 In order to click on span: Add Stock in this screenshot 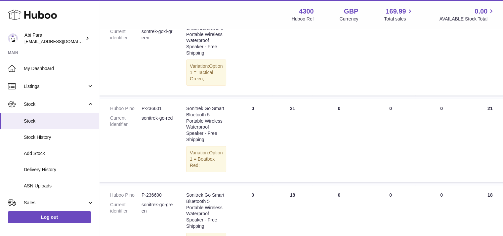, I will do `click(59, 153)`.